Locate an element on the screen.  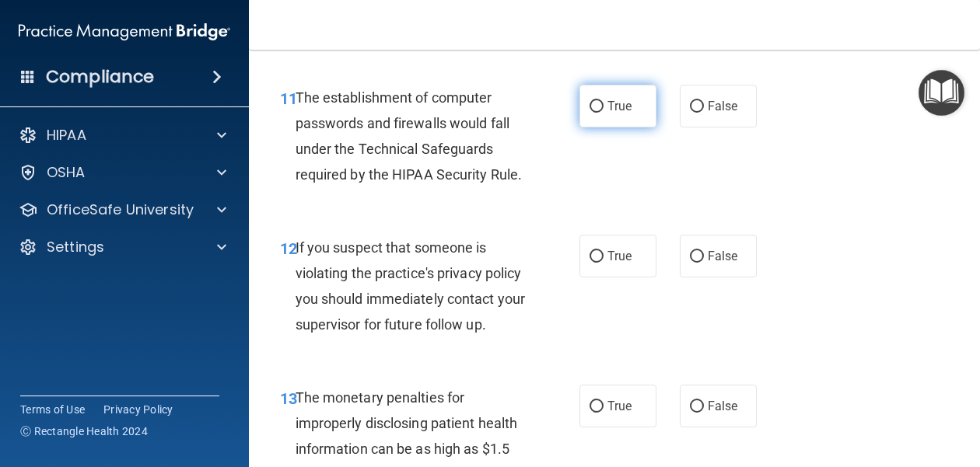
p: HIPAA is located at coordinates (67, 135).